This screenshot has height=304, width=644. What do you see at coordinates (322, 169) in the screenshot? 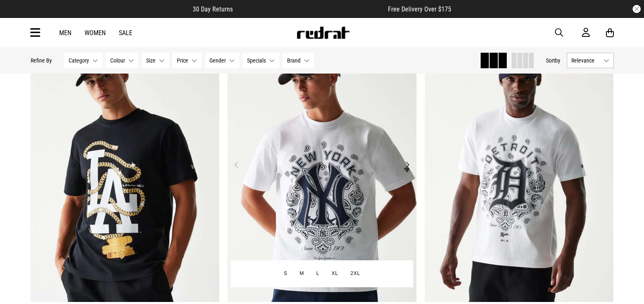
I see `img: New Era Mlb New York Yankees Paisley Oversized Tee in White` at bounding box center [322, 169].